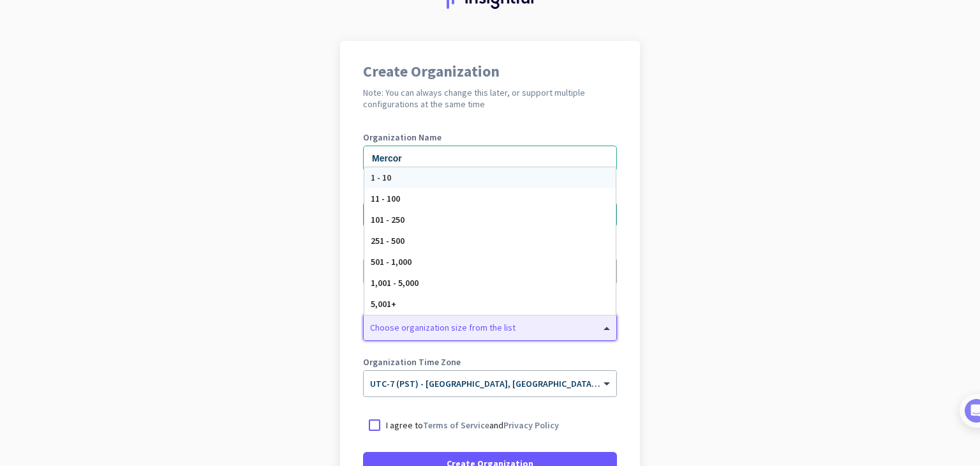  What do you see at coordinates (490, 137) in the screenshot?
I see `label: Organization Name` at bounding box center [490, 137].